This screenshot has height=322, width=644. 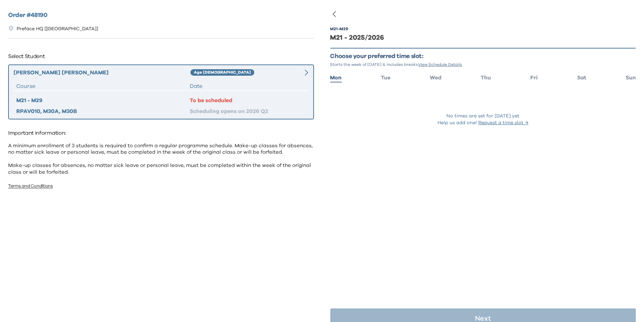 I want to click on span: Mon, so click(x=336, y=78).